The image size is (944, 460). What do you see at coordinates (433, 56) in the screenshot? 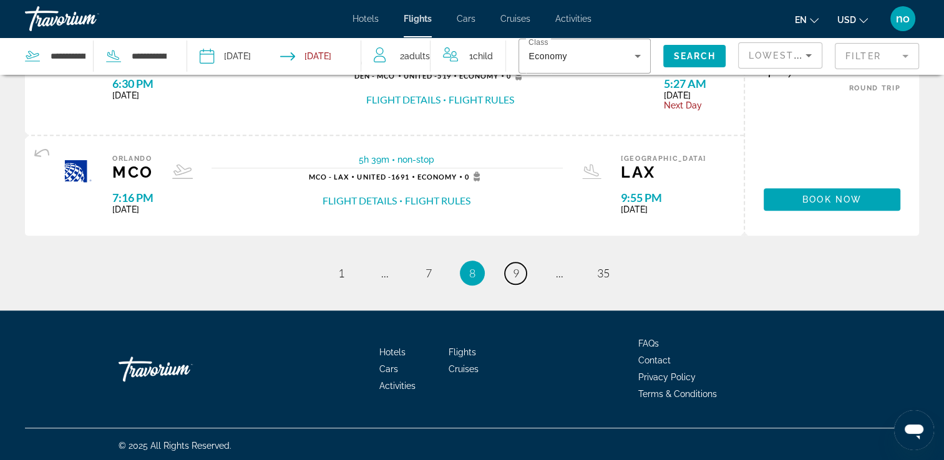
I see `button: Travelers: 2 adults, 1 child` at bounding box center [433, 56].